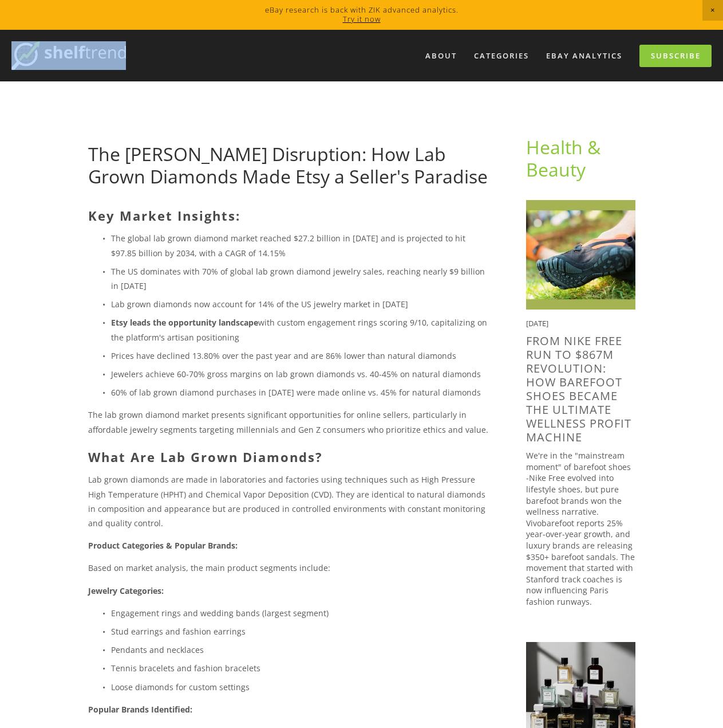 The image size is (723, 728). I want to click on p: Based on market analysis, the main product segments include:, so click(289, 568).